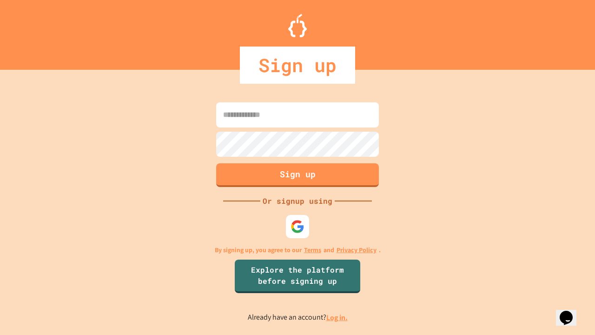 The image size is (595, 335). I want to click on a: Explore the platform before signing up, so click(297, 276).